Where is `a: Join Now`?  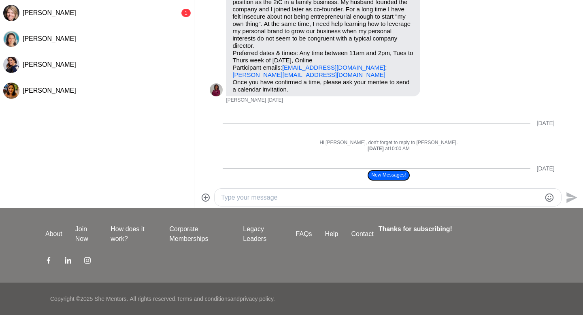 a: Join Now is located at coordinates (86, 234).